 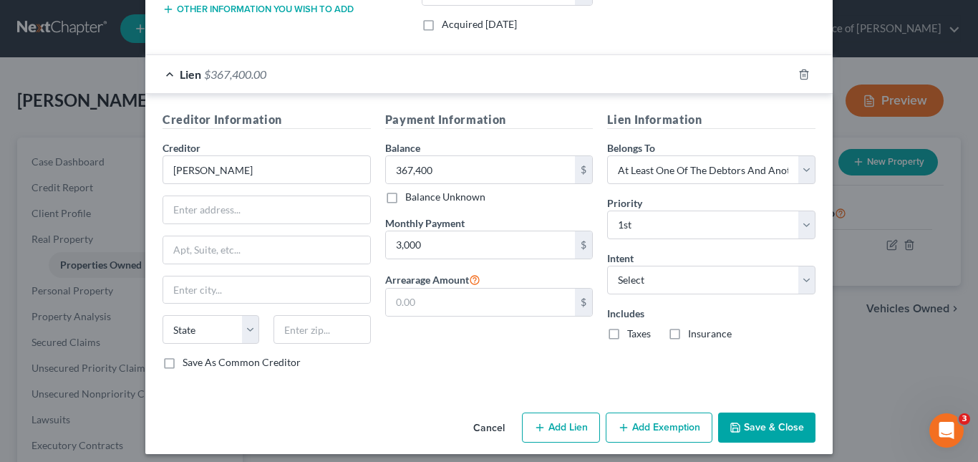 What do you see at coordinates (561, 428) in the screenshot?
I see `button: Add Lien` at bounding box center [561, 428].